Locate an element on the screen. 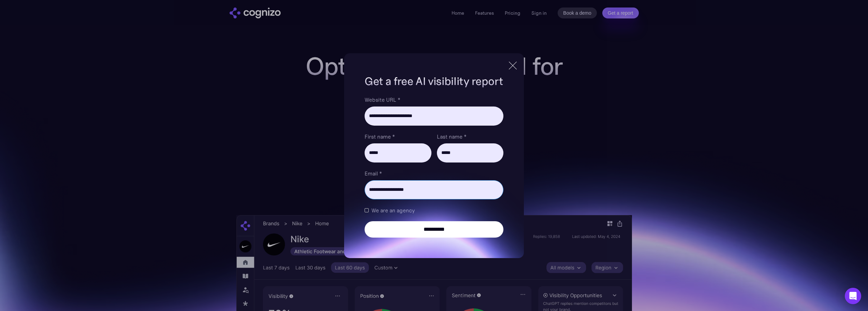 This screenshot has height=311, width=868. h1: Get a free AI visibility report is located at coordinates (434, 81).